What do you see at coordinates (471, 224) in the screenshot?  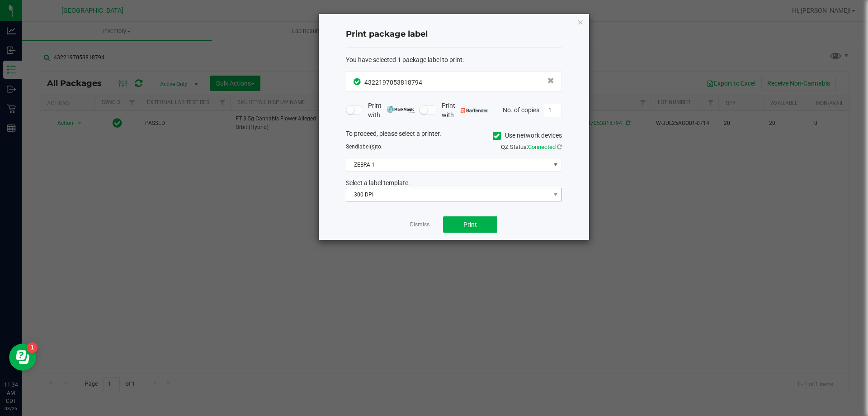 I see `span: Print` at bounding box center [471, 224].